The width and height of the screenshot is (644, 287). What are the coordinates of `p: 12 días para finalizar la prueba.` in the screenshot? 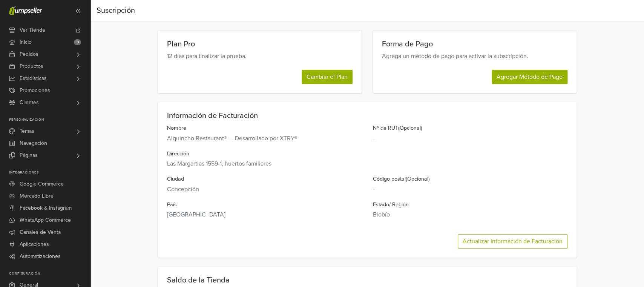 It's located at (260, 56).